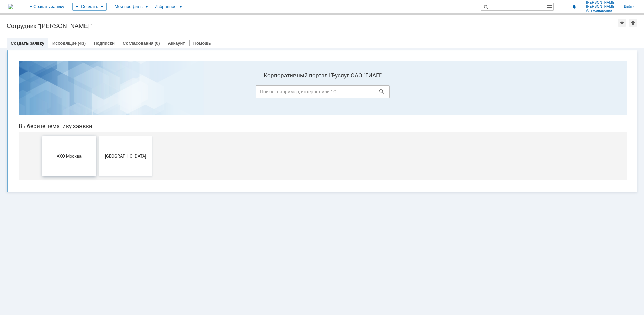  Describe the element at coordinates (157, 43) in the screenshot. I see `div: (0)` at that location.